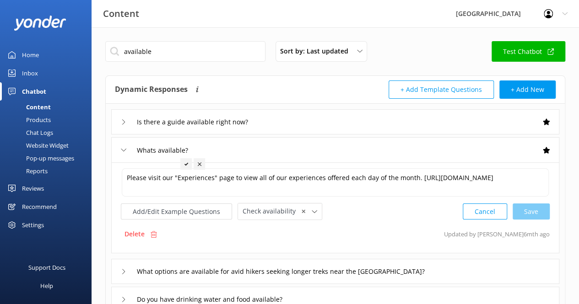  I want to click on a: Website Widget, so click(49, 146).